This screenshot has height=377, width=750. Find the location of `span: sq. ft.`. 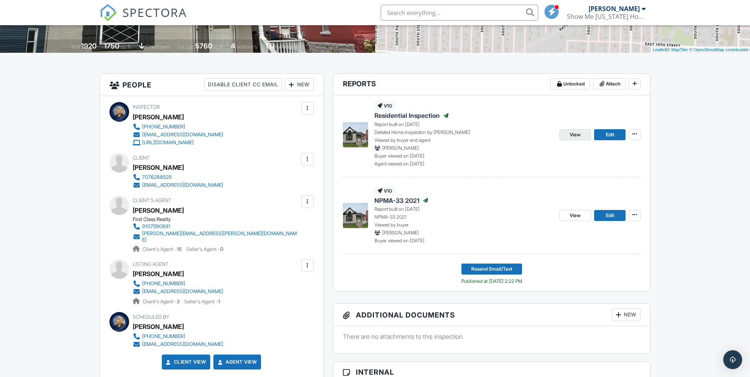

span: sq. ft. is located at coordinates (126, 46).